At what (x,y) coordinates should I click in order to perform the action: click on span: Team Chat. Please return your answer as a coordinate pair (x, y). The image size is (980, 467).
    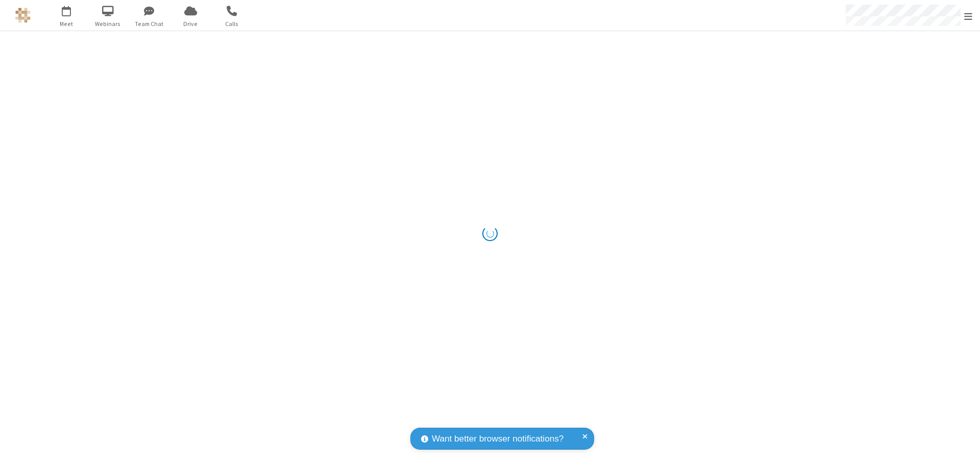
    Looking at the image, I should click on (149, 24).